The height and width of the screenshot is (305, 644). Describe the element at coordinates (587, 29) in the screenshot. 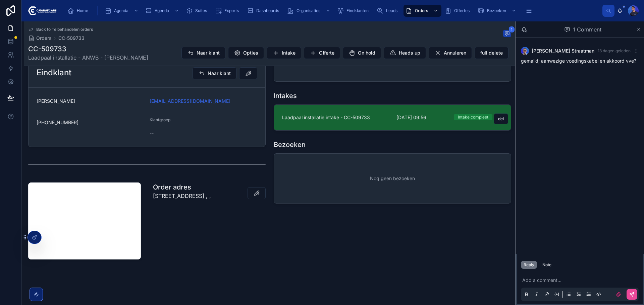

I see `span: 1 Comment` at that location.